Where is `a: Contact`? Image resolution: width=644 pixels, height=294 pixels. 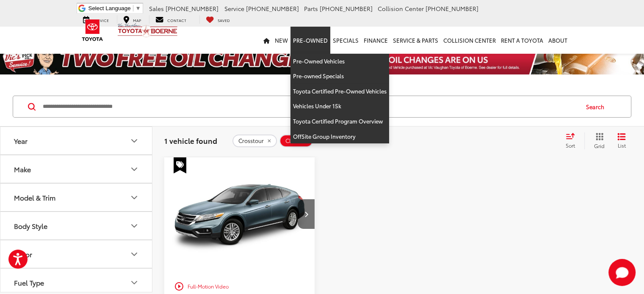 a: Contact is located at coordinates (171, 20).